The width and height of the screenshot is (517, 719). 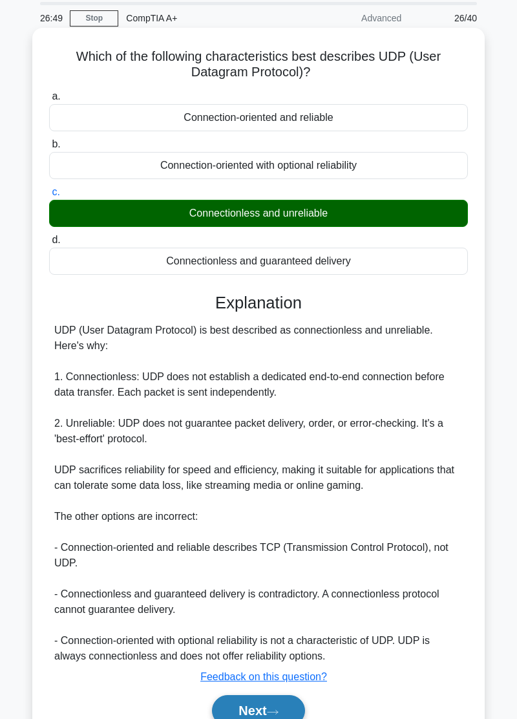 What do you see at coordinates (56, 143) in the screenshot?
I see `span: b.` at bounding box center [56, 143].